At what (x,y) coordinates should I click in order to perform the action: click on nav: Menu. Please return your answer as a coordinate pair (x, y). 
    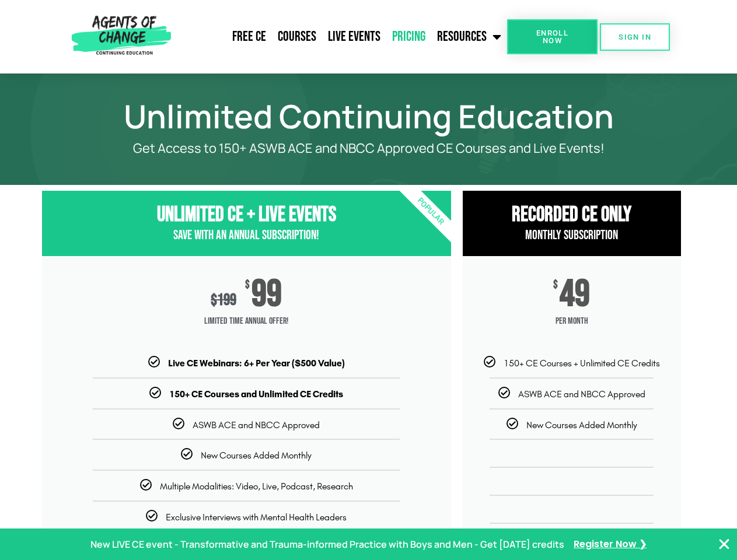
    Looking at the image, I should click on (341, 37).